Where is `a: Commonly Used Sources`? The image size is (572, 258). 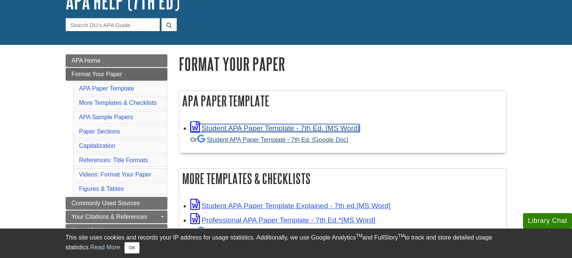 a: Commonly Used Sources is located at coordinates (116, 203).